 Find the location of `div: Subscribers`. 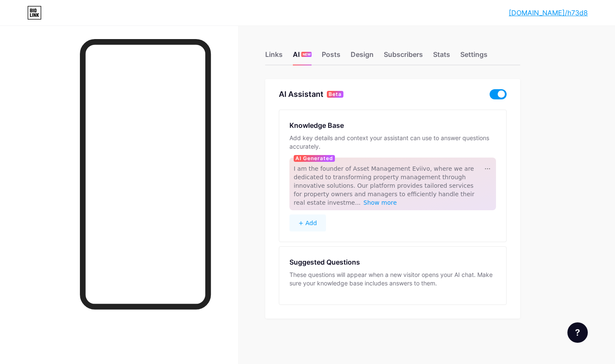

div: Subscribers is located at coordinates (403, 57).